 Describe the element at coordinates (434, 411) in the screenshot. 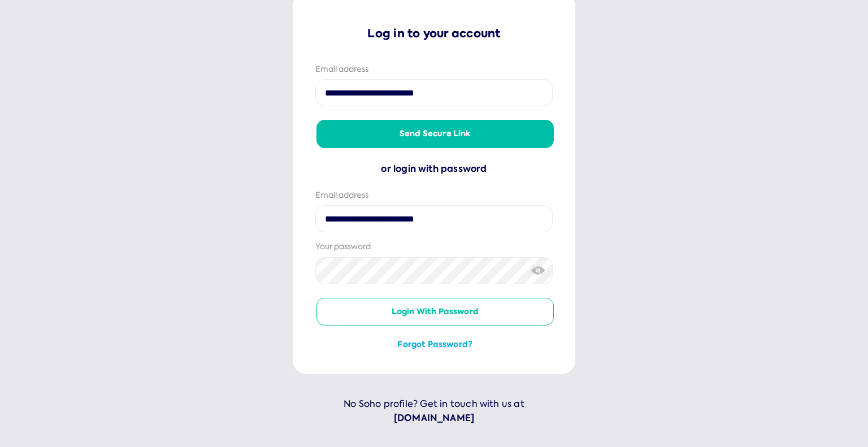

I see `p: No Soho profile? Get in touch with us at` at that location.